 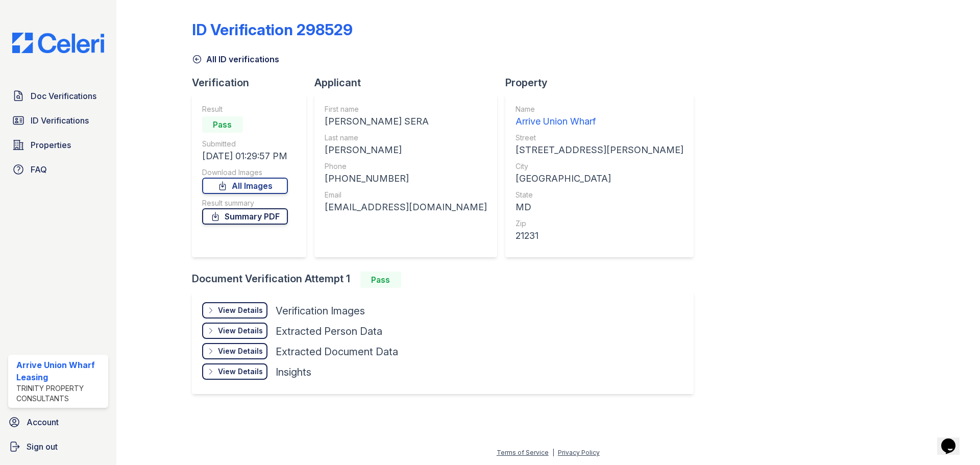 I want to click on span: ID Verifications, so click(x=60, y=121).